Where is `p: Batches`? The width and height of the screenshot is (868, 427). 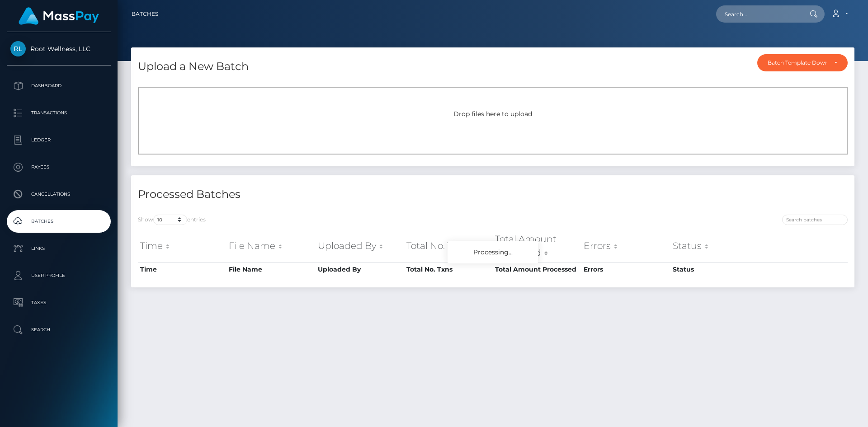 p: Batches is located at coordinates (59, 221).